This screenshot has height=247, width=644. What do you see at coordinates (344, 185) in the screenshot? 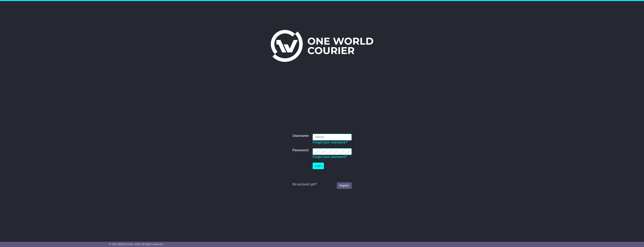
I see `a: Register` at bounding box center [344, 185].